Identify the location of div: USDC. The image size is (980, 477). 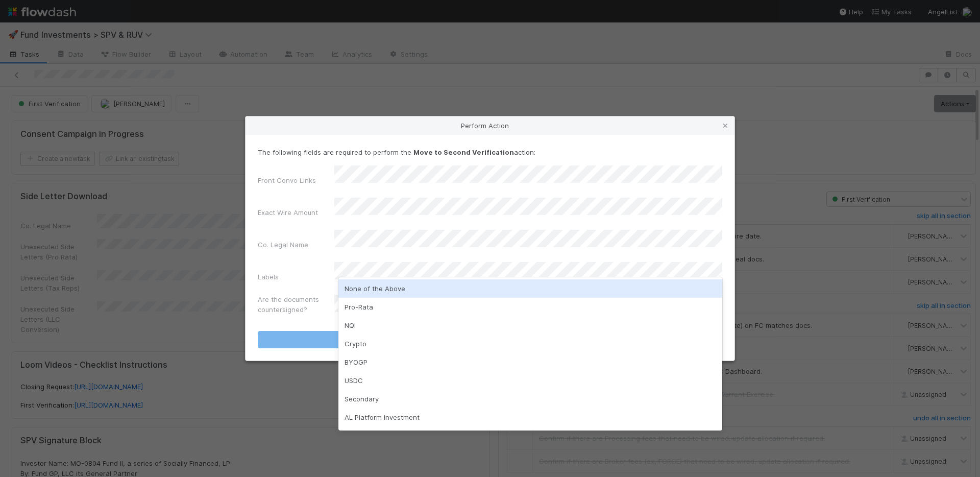
(530, 381).